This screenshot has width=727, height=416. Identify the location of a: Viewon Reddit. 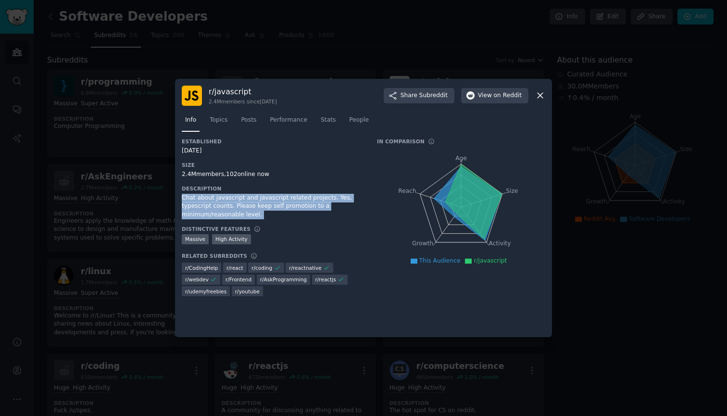
(494, 96).